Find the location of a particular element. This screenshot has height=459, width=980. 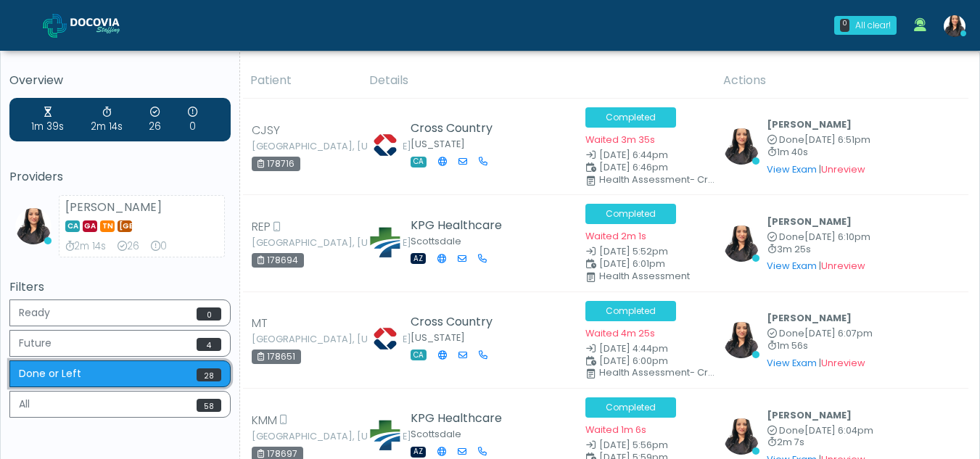

h5: Overview is located at coordinates (119, 80).